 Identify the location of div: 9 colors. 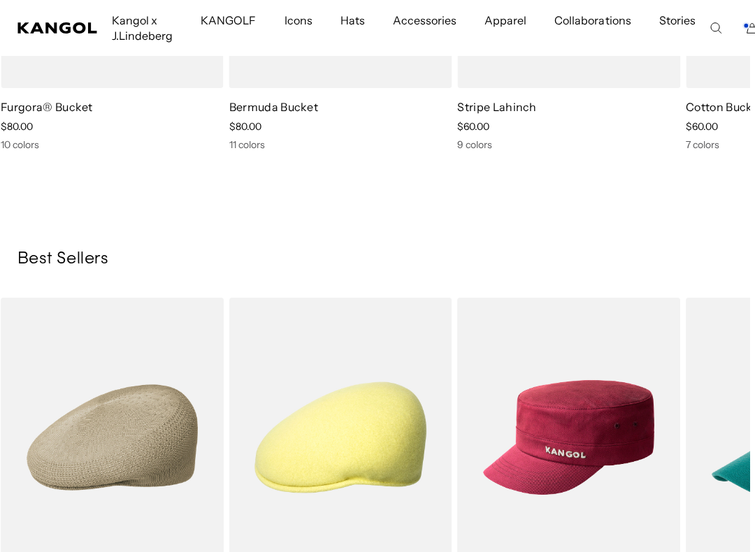
(568, 145).